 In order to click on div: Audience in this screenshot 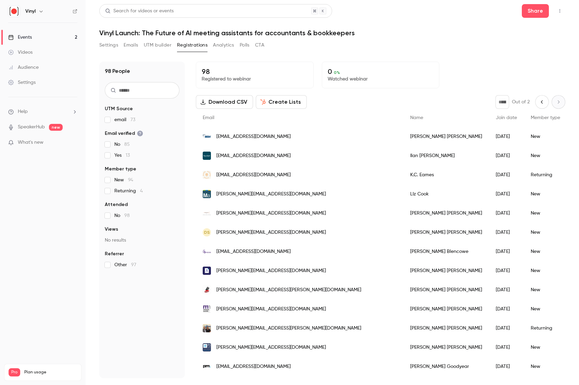, I will do `click(23, 67)`.